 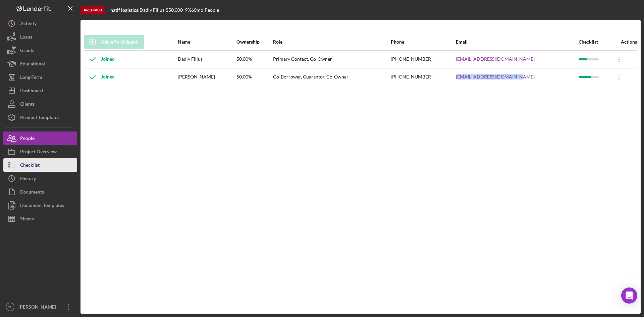 What do you see at coordinates (40, 117) in the screenshot?
I see `button: Product Templates` at bounding box center [40, 117].